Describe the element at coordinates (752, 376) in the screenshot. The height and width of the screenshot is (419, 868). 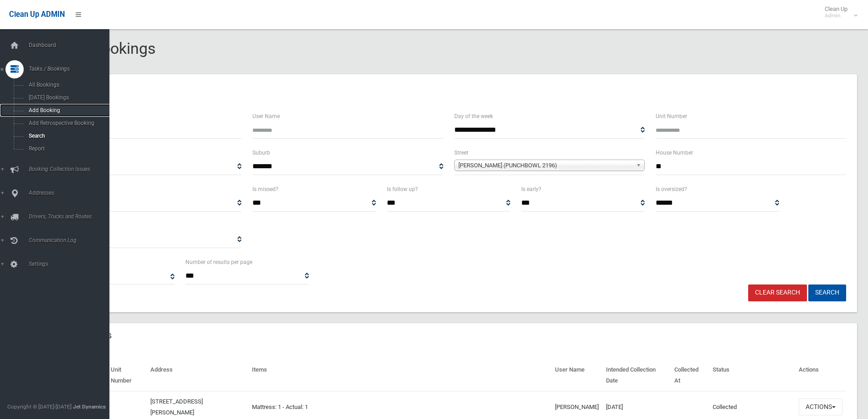
I see `th: Status` at that location.